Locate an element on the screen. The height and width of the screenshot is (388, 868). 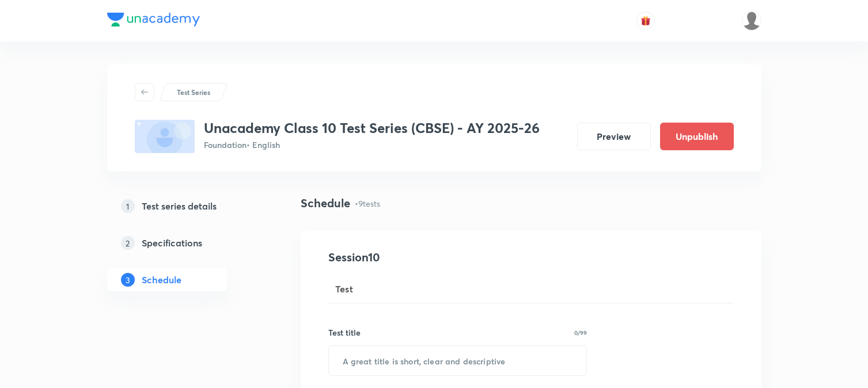
p: • 9 tests is located at coordinates (367, 204).